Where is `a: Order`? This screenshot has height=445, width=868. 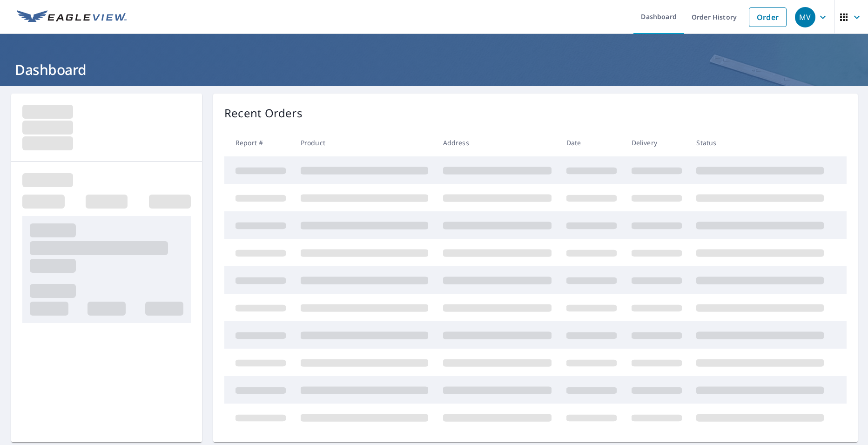 a: Order is located at coordinates (767, 17).